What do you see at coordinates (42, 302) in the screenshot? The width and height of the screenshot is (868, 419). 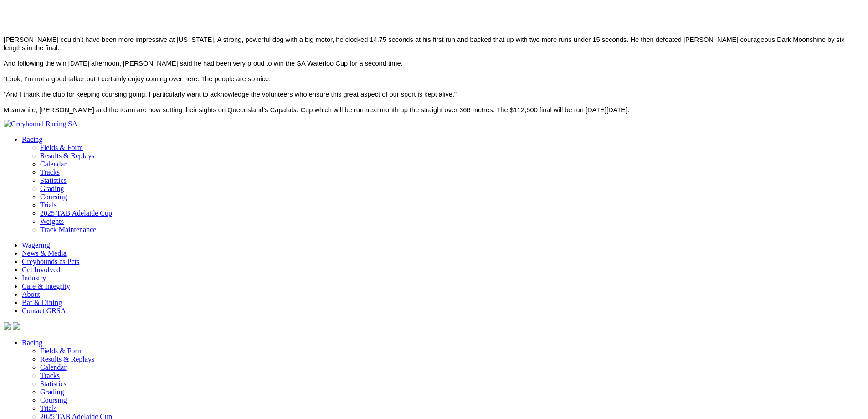 I see `a: Bar & Dining` at bounding box center [42, 302].